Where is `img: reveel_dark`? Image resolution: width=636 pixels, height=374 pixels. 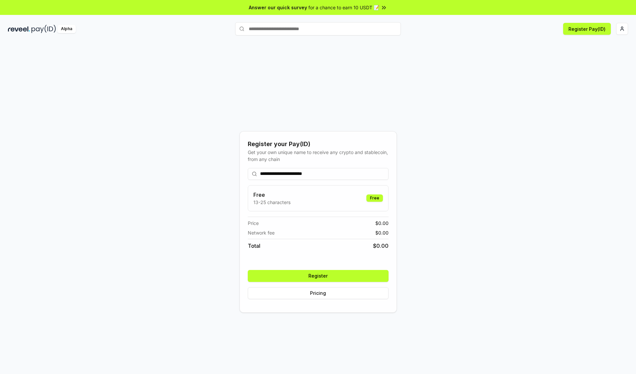 img: reveel_dark is located at coordinates (19, 29).